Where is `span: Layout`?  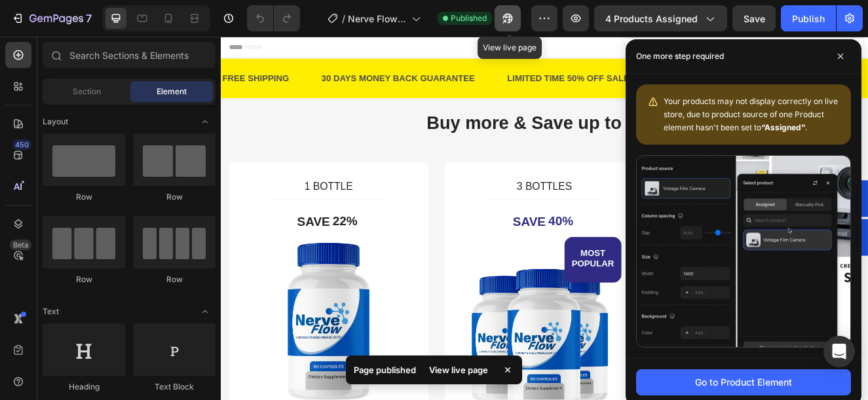
span: Layout is located at coordinates (55, 122).